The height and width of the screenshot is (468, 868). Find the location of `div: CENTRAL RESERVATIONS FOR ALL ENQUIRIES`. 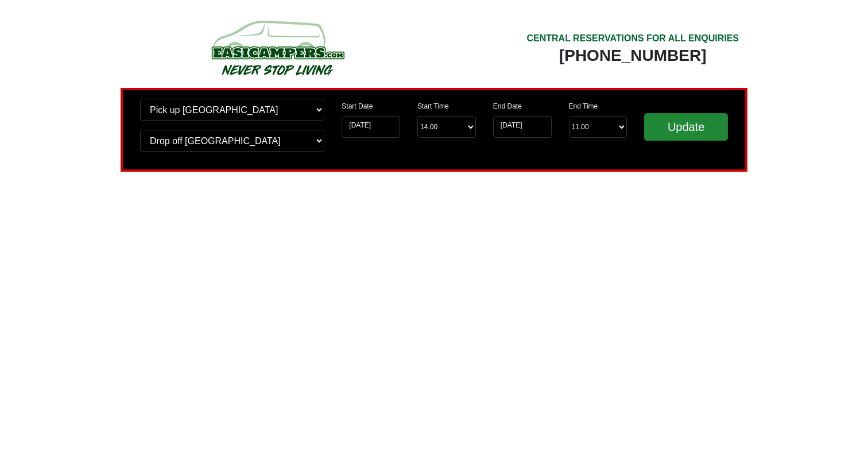

div: CENTRAL RESERVATIONS FOR ALL ENQUIRIES is located at coordinates (633, 39).